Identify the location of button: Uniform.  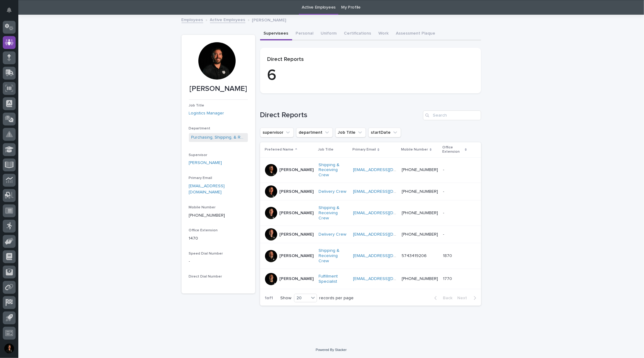
(329, 34).